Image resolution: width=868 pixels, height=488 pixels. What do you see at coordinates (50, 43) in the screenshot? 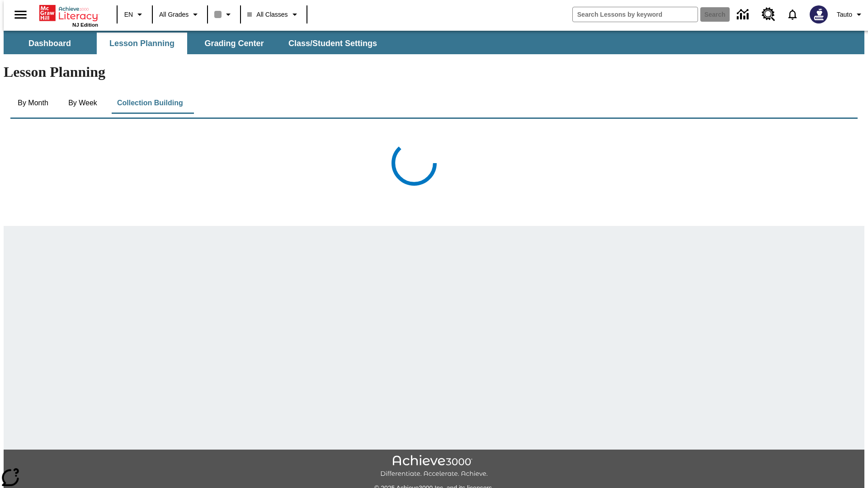
I see `span: Dashboard` at bounding box center [50, 43].